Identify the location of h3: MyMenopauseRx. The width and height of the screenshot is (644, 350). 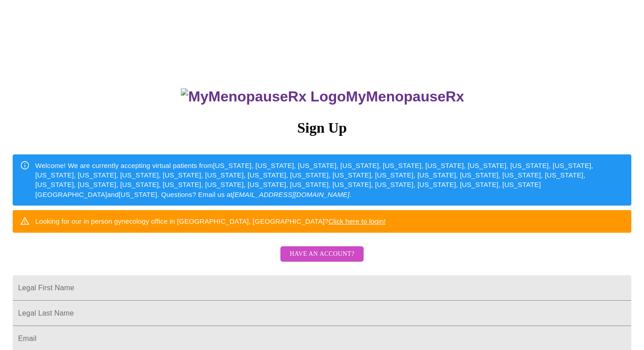
(323, 96).